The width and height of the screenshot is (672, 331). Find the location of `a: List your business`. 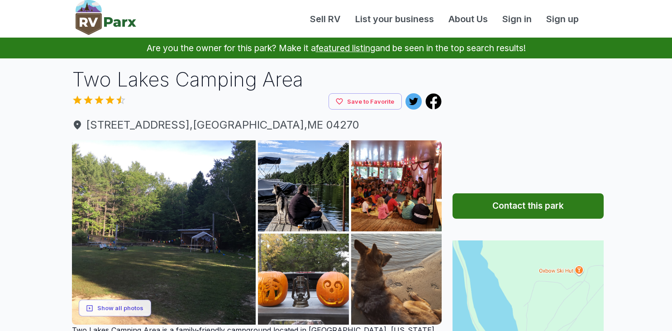

a: List your business is located at coordinates (394, 19).